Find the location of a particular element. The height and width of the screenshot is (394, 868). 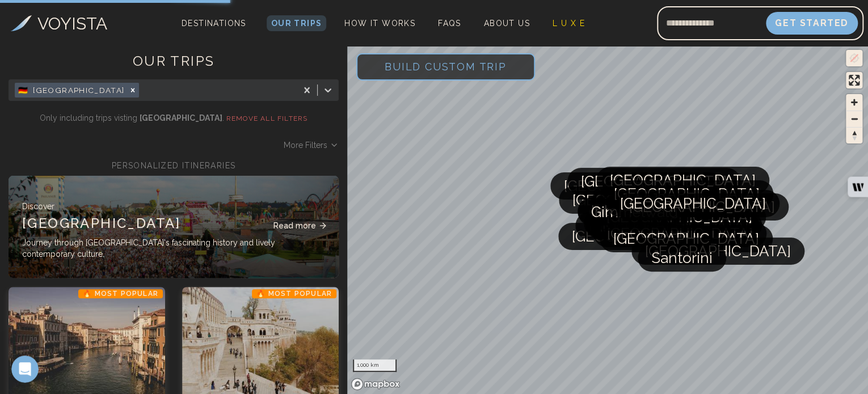

div: 1,000 km is located at coordinates (375, 366).